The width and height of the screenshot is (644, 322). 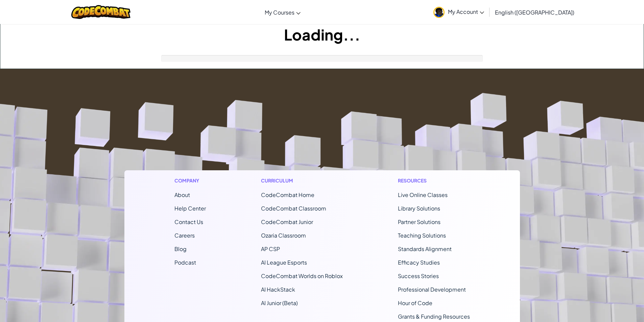 What do you see at coordinates (189, 222) in the screenshot?
I see `span: Contact Us` at bounding box center [189, 222].